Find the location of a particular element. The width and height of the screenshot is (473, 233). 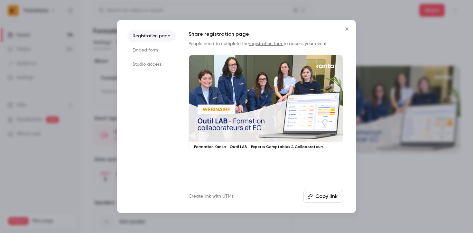

a: Formation Kanta - Outil LAB - Experts Comptables & Collaborateurs is located at coordinates (266, 103).